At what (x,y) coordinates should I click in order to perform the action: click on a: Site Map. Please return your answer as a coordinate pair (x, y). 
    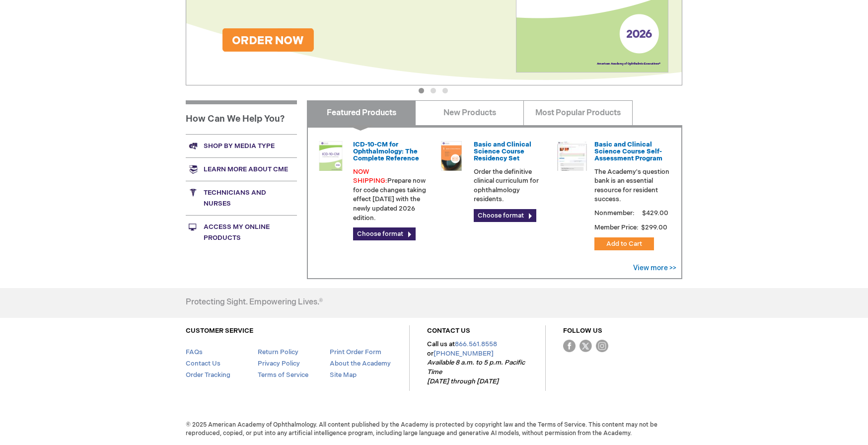
    Looking at the image, I should click on (343, 375).